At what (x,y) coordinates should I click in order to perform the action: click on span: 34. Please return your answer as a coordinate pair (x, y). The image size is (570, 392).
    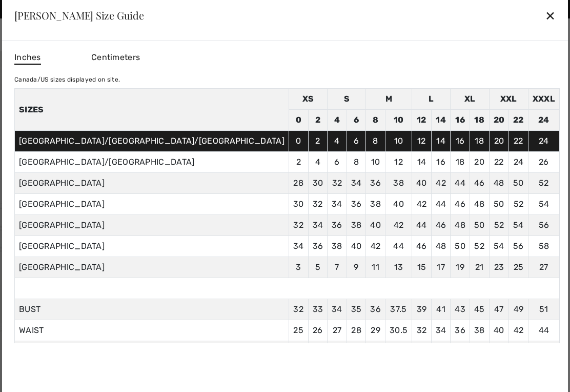
    Looking at the image, I should click on (441, 330).